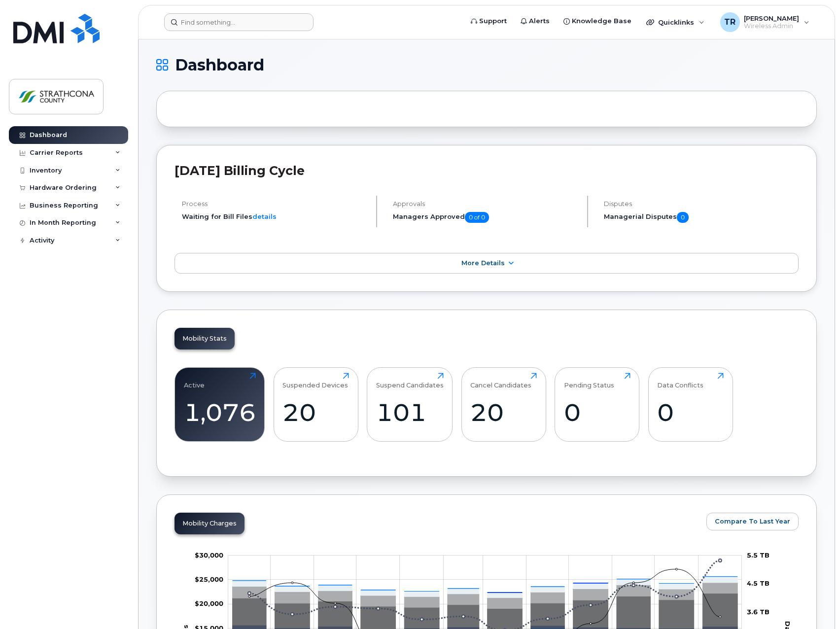  What do you see at coordinates (477, 217) in the screenshot?
I see `span: 0 of 0` at bounding box center [477, 217].